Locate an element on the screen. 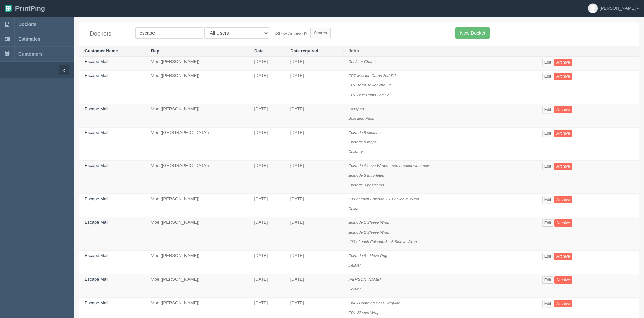 The height and width of the screenshot is (318, 644). a: Date required is located at coordinates (305, 51).